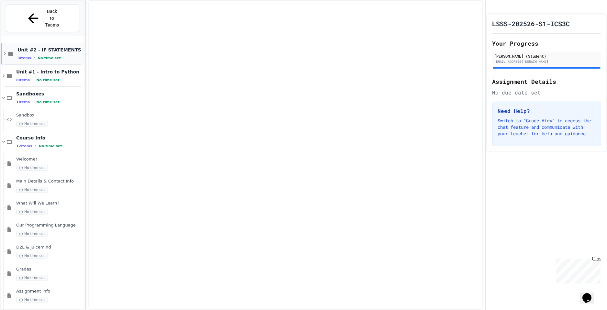 This screenshot has height=310, width=607. Describe the element at coordinates (52, 18) in the screenshot. I see `span: Back to Teams` at that location.